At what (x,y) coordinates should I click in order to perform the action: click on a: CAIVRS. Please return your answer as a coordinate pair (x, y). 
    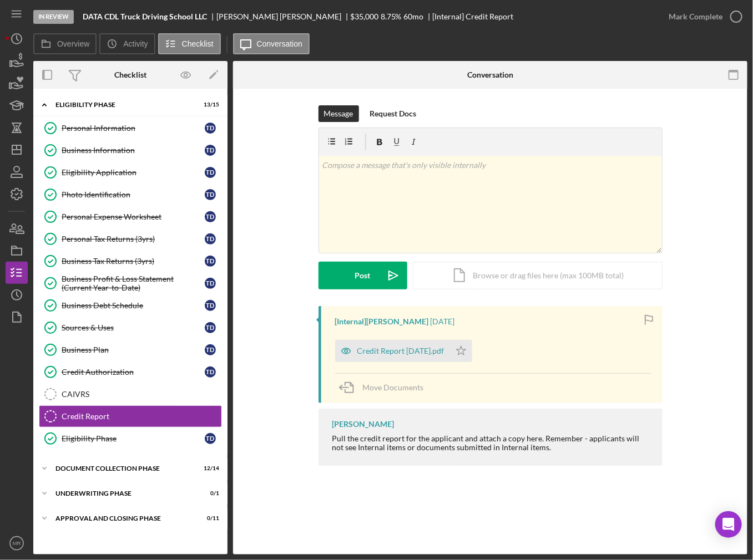
    Looking at the image, I should click on (131, 395).